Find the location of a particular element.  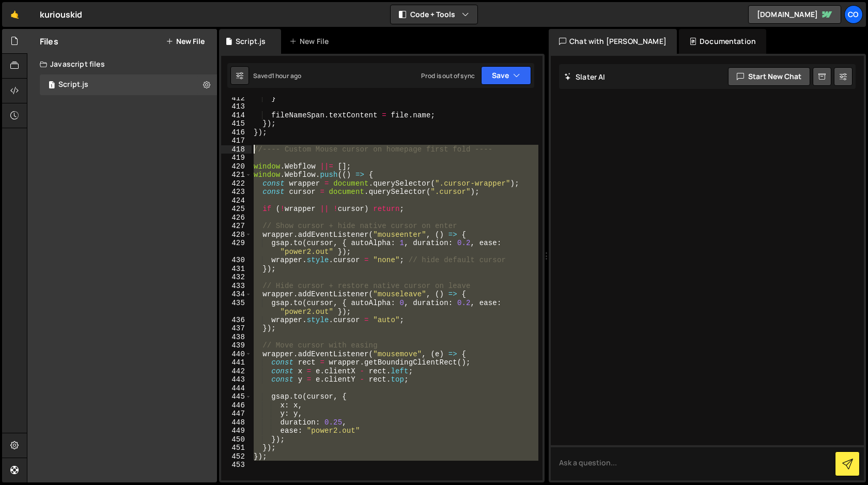

div: 1 hour ago is located at coordinates (287, 75).